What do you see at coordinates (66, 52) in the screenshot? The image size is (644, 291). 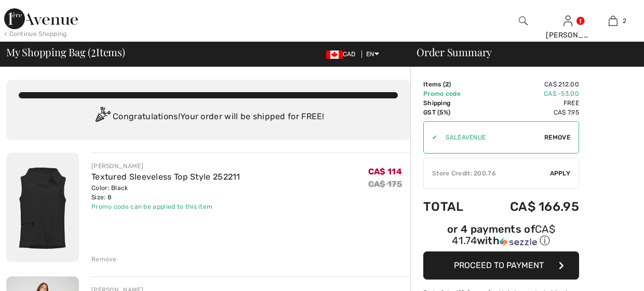 I see `span: My Shopping Bag ( Items)` at bounding box center [66, 52].